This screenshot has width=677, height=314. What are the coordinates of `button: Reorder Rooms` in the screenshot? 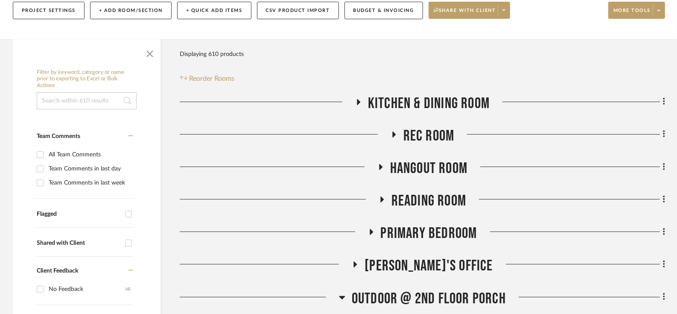 It's located at (207, 79).